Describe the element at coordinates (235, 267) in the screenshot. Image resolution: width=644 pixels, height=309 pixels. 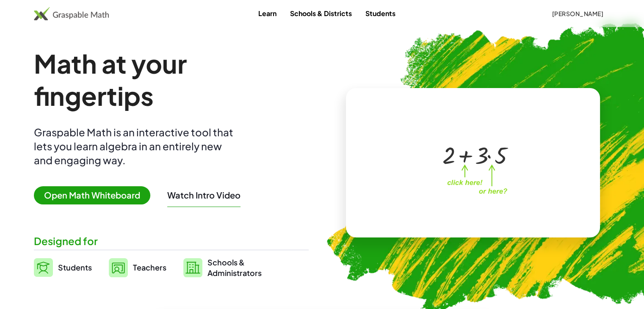
I see `span: Schools & Administrators` at that location.